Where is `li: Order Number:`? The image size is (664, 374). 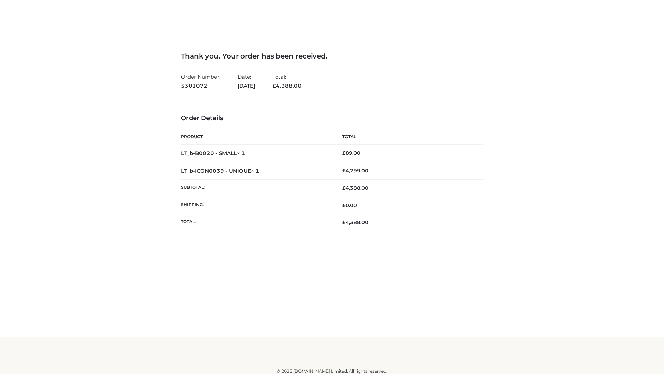
li: Order Number: is located at coordinates (201, 81).